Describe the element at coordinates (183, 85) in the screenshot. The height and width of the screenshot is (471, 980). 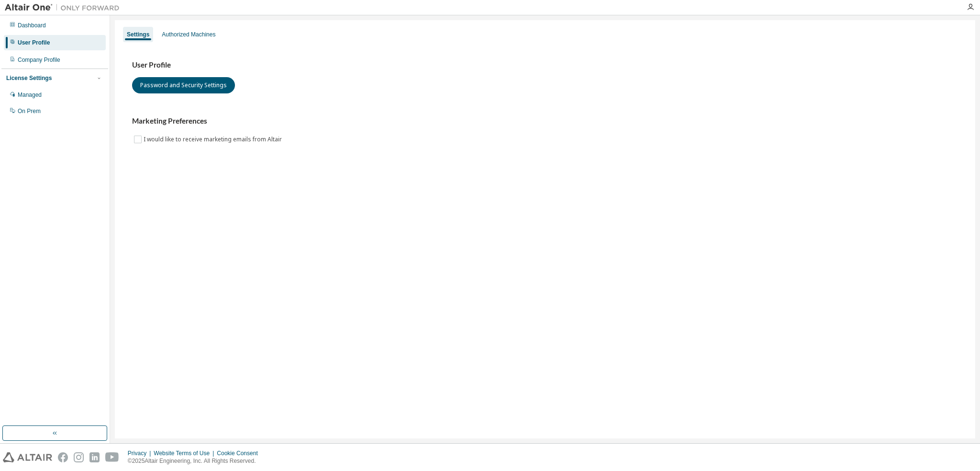
I see `button: Password and Security Settings` at that location.